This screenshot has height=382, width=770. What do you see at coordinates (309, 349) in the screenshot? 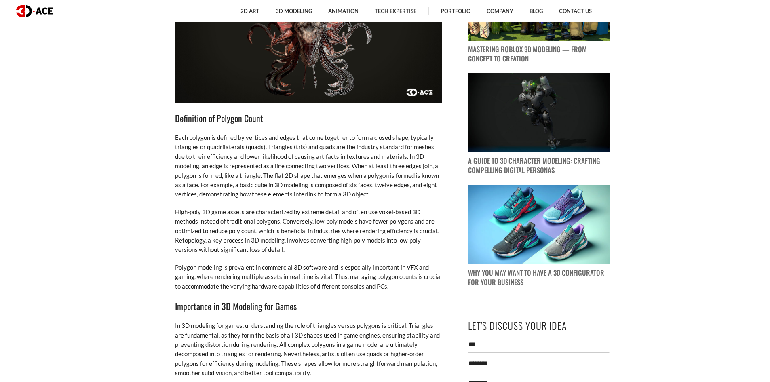
I see `p: In 3D modeling for games, understanding the role of triangles versus polygons is critical. Triang...` at bounding box center [309, 349].